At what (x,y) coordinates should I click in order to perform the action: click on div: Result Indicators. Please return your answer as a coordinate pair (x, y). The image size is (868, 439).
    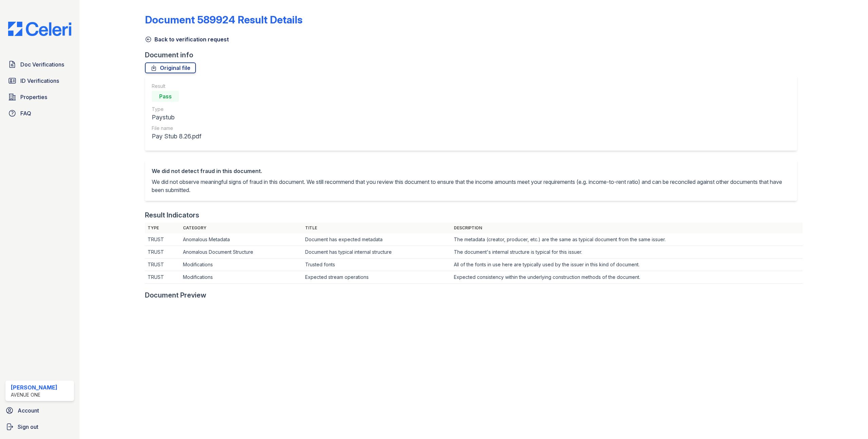
    Looking at the image, I should click on (172, 215).